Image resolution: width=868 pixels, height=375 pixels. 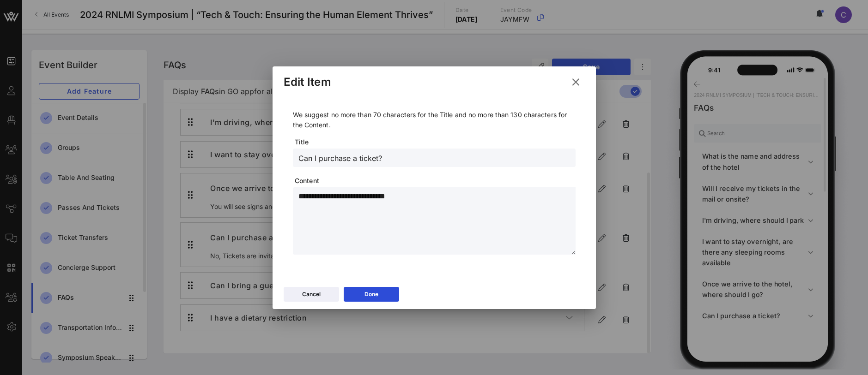 I want to click on div: Edit Item, so click(x=307, y=82).